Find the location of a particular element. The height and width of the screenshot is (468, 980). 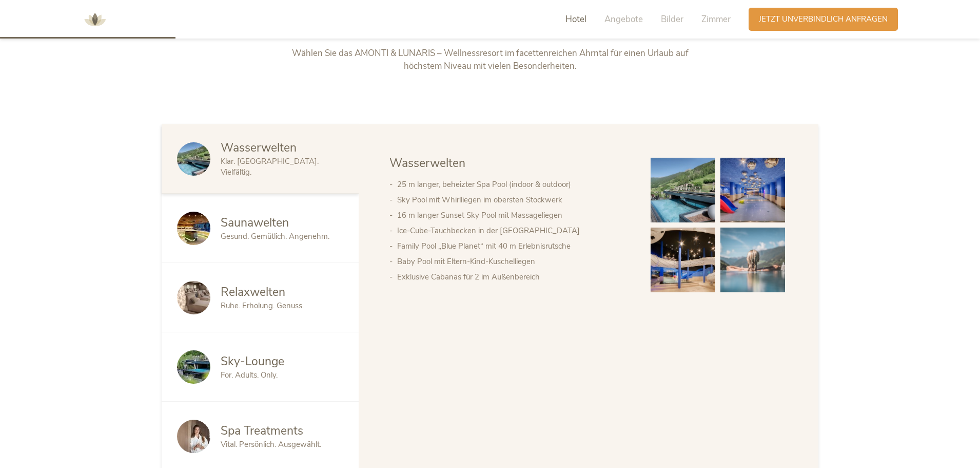

li: Exklusive Cabanas für 2 im Außenbereich is located at coordinates (513, 277).